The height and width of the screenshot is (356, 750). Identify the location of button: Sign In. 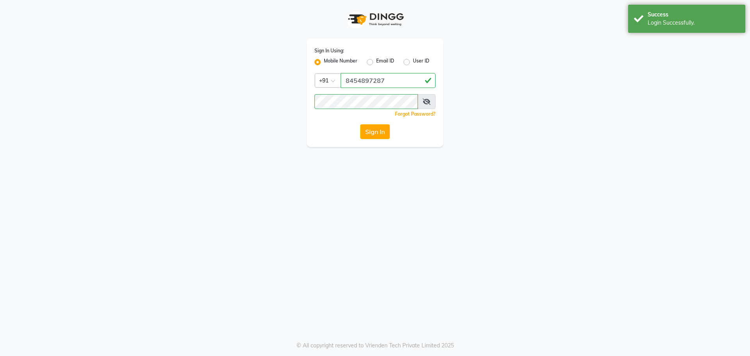
(375, 132).